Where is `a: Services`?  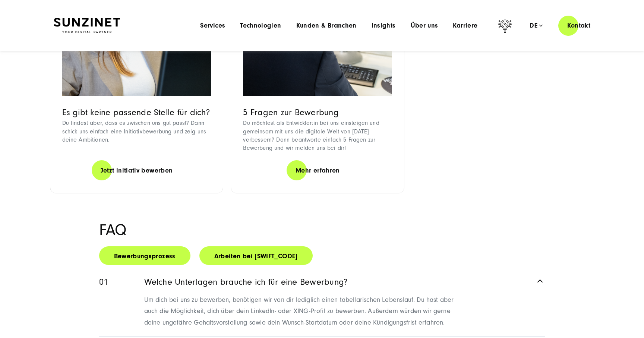
a: Services is located at coordinates (212, 26).